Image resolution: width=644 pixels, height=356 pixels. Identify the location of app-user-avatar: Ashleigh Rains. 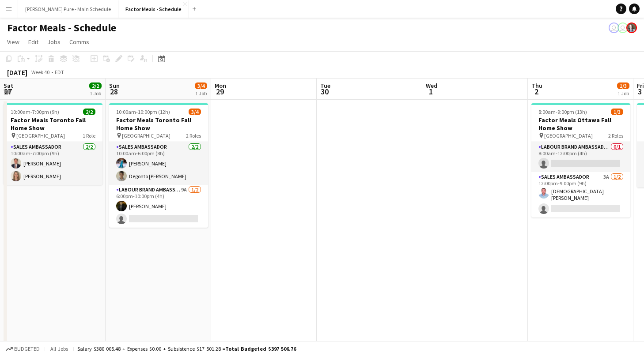
(632, 28).